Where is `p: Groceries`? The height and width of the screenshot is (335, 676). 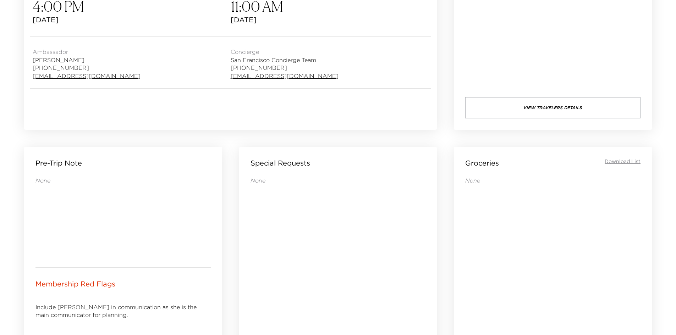
p: Groceries is located at coordinates (482, 163).